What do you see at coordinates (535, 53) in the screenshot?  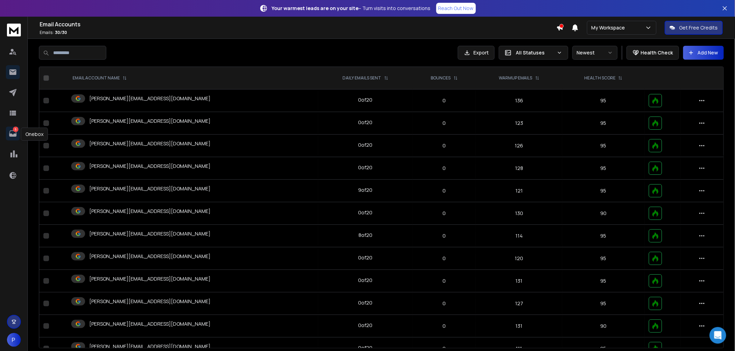 I see `p: All Statuses` at bounding box center [535, 53].